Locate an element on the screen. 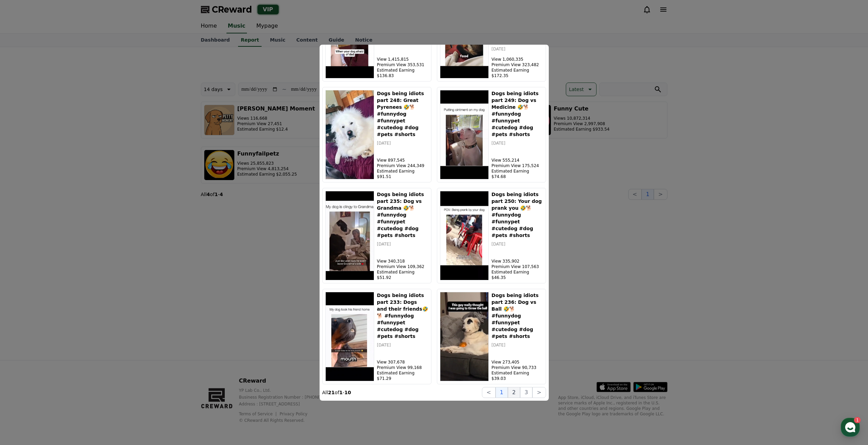  button: Dogs being idiots part 233: Dogs and their friends🤣🐕 #funnydog #funnypet #cutedog #dog #pets #sho... is located at coordinates (377, 337).